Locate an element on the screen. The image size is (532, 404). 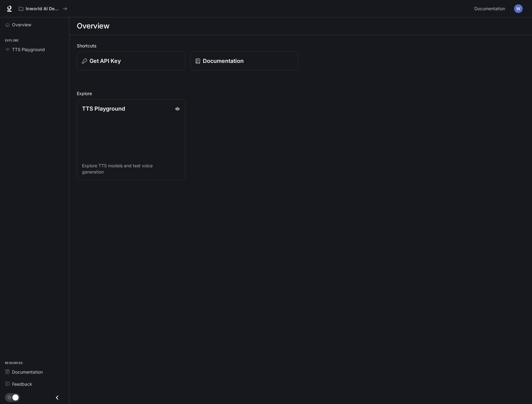
p: Inworld AI Demos is located at coordinates (43, 9).